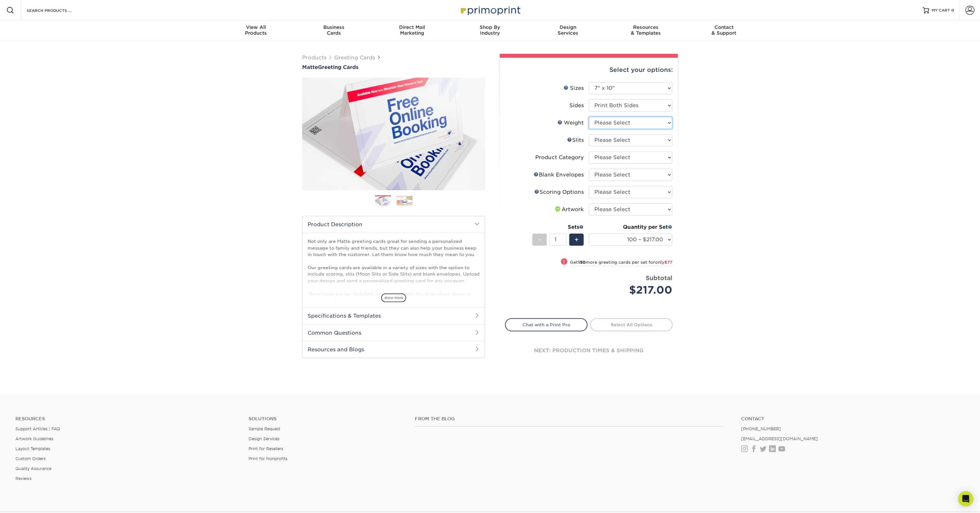 Image resolution: width=980 pixels, height=513 pixels. I want to click on h2: Resources and Blogs, so click(394, 350).